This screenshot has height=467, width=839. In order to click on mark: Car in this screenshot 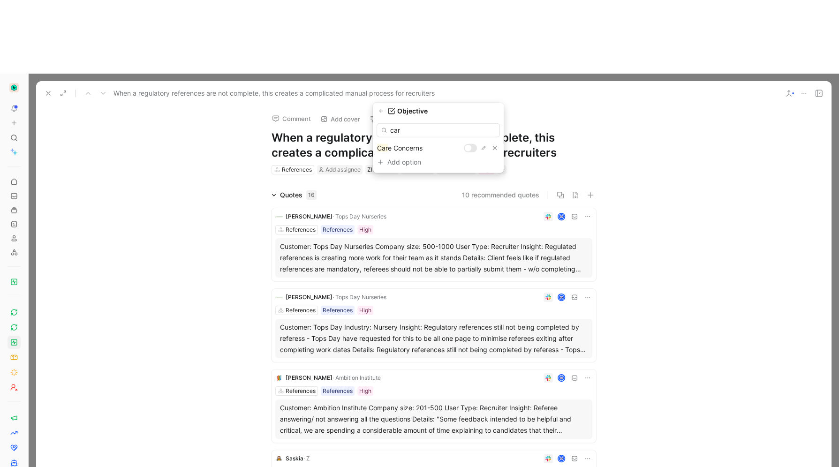, I will do `click(382, 148)`.